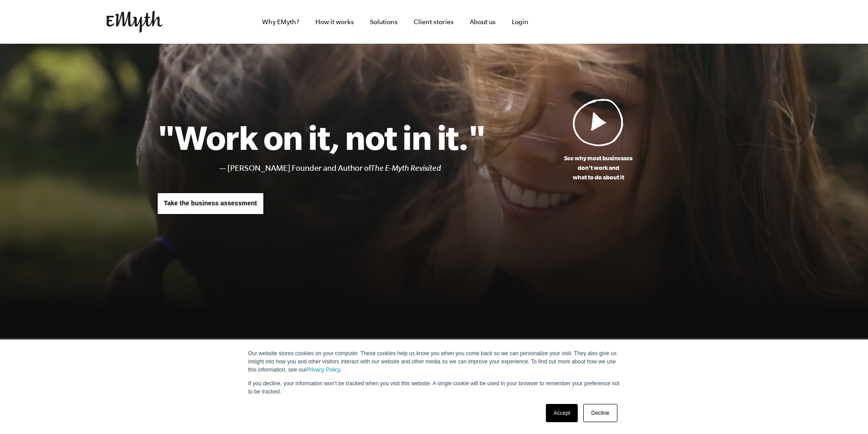 This screenshot has width=868, height=434. Describe the element at coordinates (406, 168) in the screenshot. I see `i: The E-Myth Revisited` at that location.